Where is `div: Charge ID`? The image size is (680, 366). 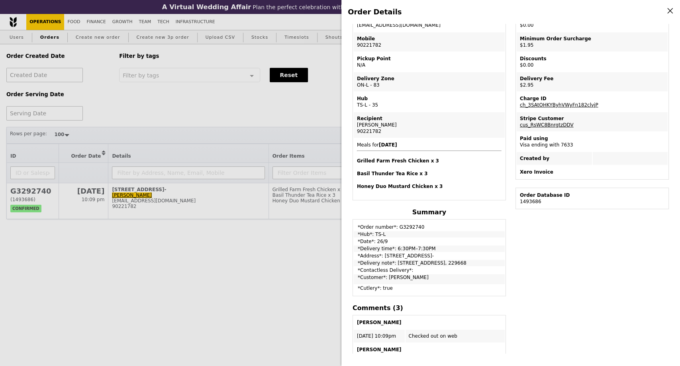
div: Charge ID is located at coordinates (592, 98).